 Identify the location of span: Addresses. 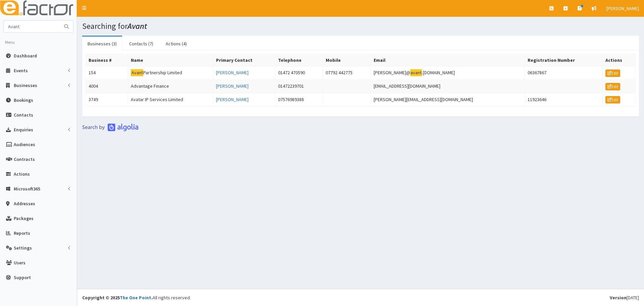
(24, 203).